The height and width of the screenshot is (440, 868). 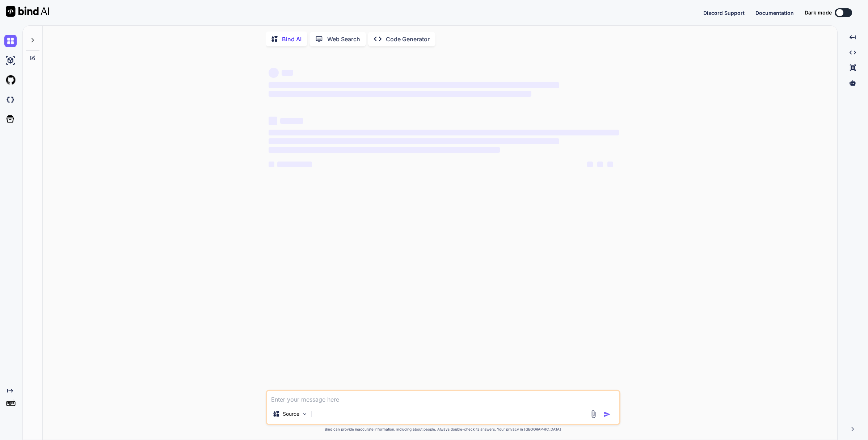 I want to click on p: Source, so click(x=291, y=414).